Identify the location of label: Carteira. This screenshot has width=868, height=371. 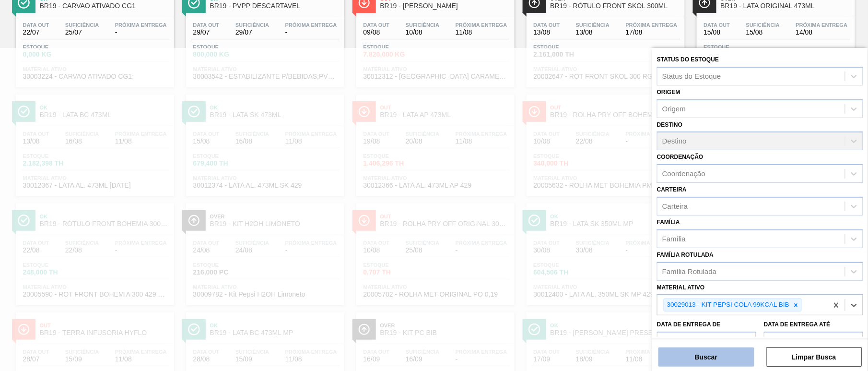
(672, 189).